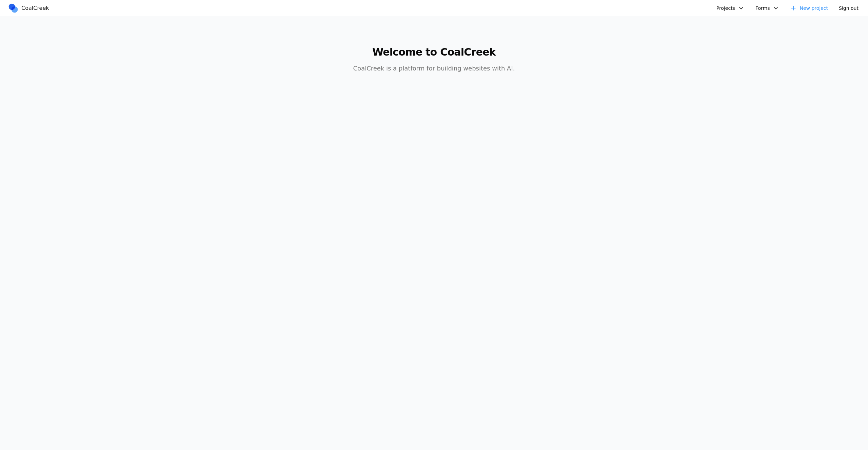  What do you see at coordinates (434, 52) in the screenshot?
I see `h1: Welcome to CoalCreek` at bounding box center [434, 52].